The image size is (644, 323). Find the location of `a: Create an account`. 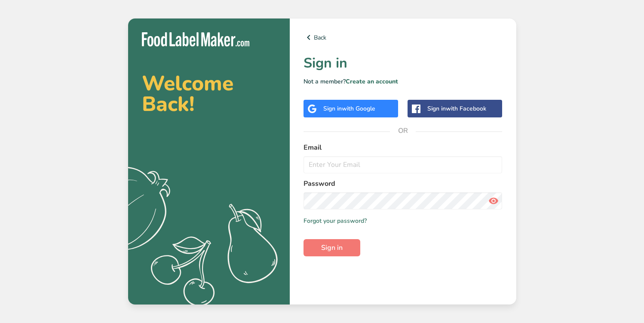

a: Create an account is located at coordinates (372, 81).